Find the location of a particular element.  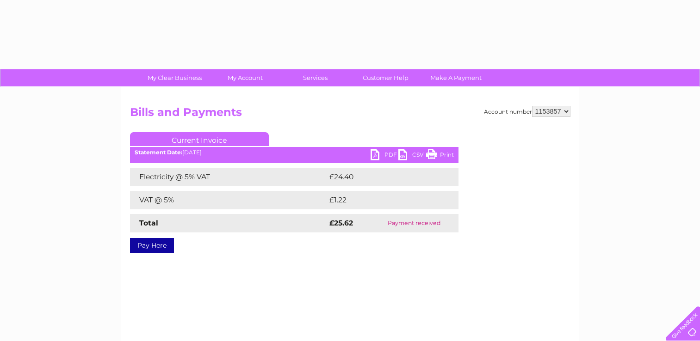

td: VAT @ 5% is located at coordinates (229, 200).